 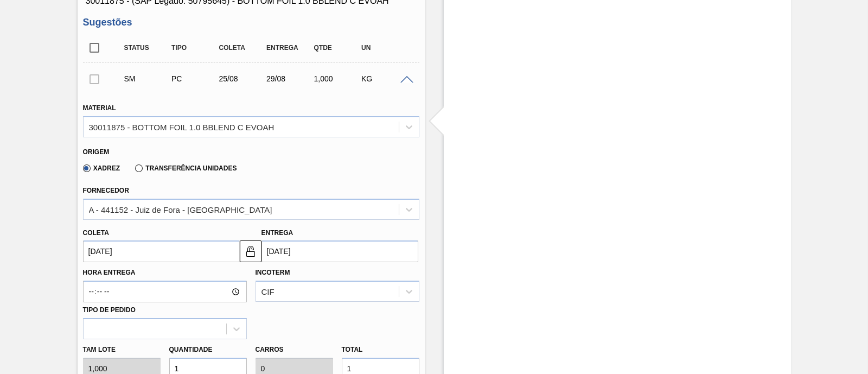 I want to click on label: Coleta, so click(x=96, y=233).